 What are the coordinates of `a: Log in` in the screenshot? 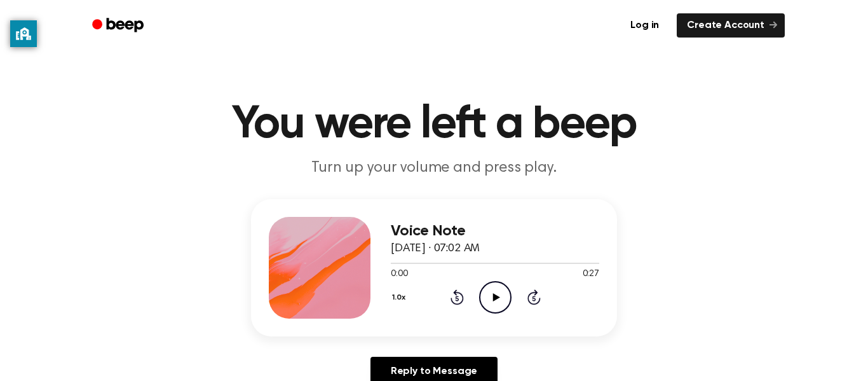 It's located at (644, 25).